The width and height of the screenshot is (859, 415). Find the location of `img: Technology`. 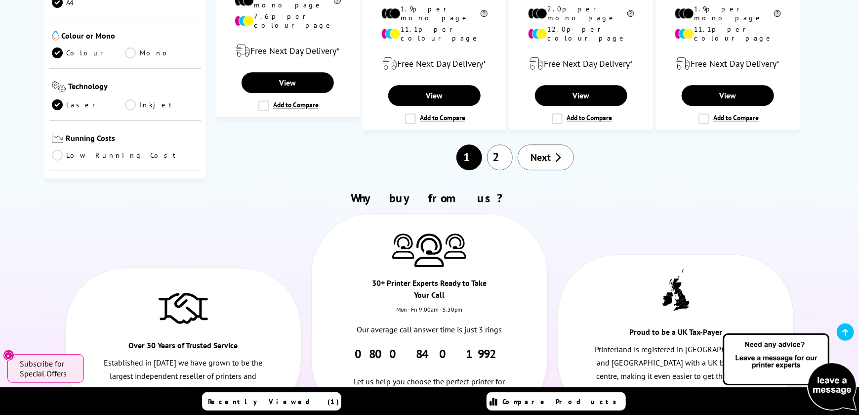

img: Technology is located at coordinates (59, 86).